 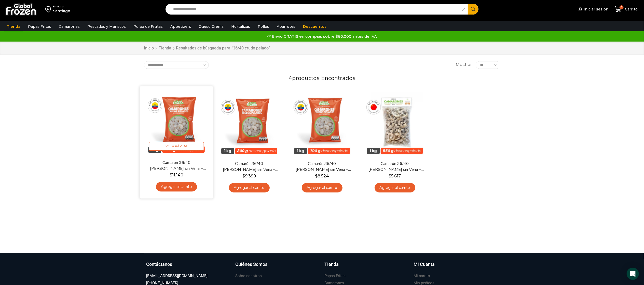 I want to click on span: 4, so click(x=290, y=78).